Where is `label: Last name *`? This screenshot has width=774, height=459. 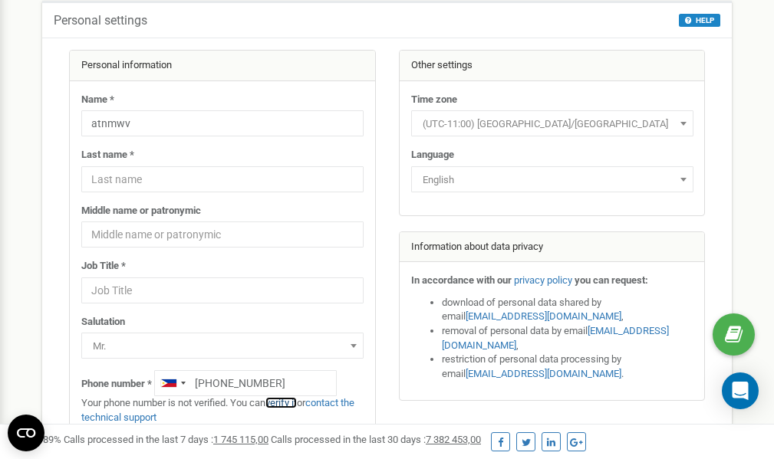 label: Last name * is located at coordinates (107, 155).